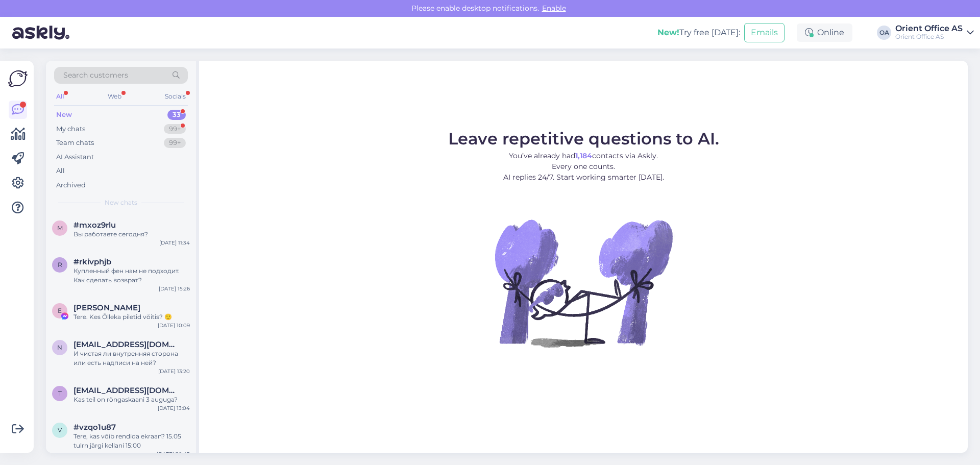  I want to click on a: Orient Office ASOrient Office AS, so click(935, 33).